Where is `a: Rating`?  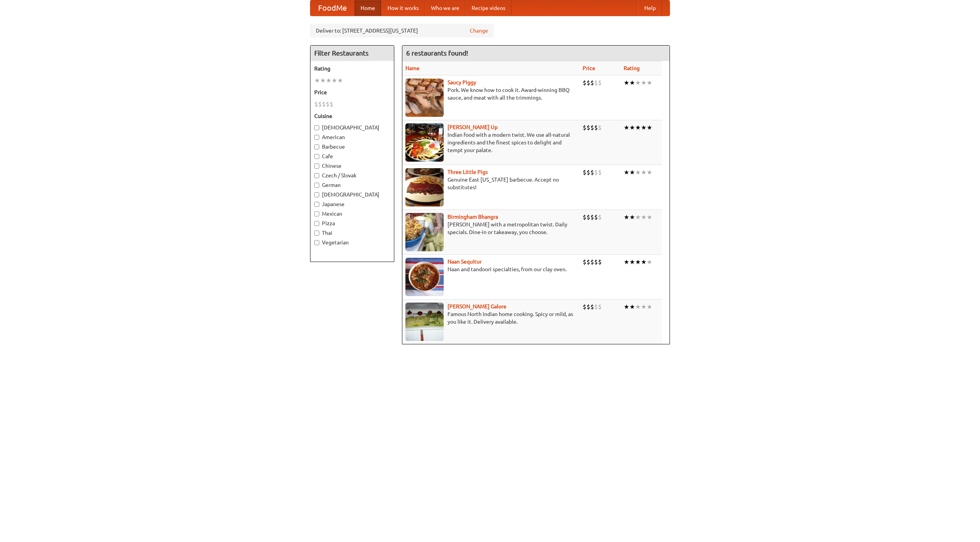
a: Rating is located at coordinates (632, 68).